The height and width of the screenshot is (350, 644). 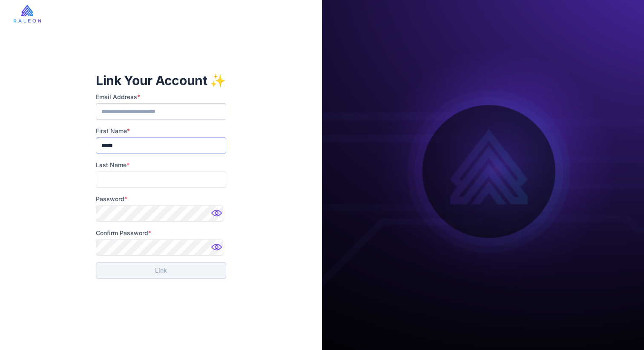 I want to click on label: Password, so click(x=161, y=199).